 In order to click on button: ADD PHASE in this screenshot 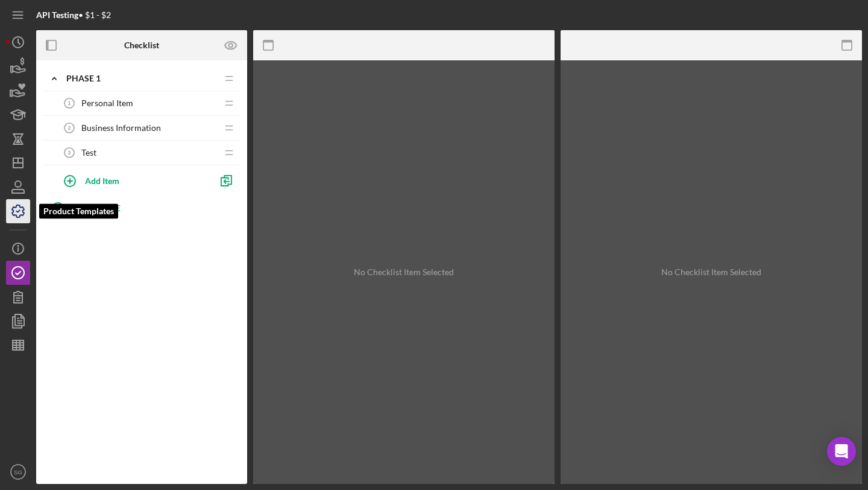, I will do `click(142, 208)`.